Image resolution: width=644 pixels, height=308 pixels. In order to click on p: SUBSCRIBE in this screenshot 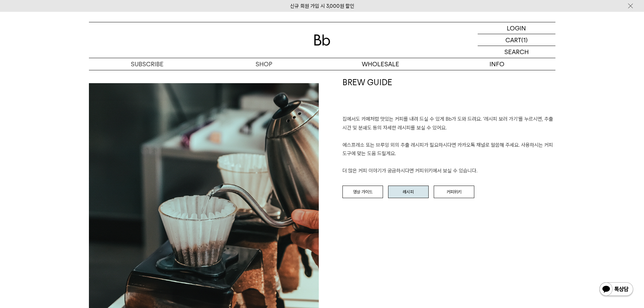, I will do `click(147, 64)`.